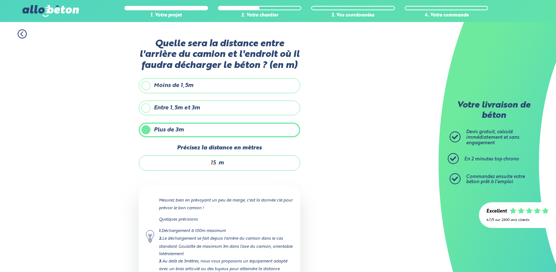  What do you see at coordinates (181, 163) in the screenshot?
I see `input: 0` at bounding box center [181, 163].